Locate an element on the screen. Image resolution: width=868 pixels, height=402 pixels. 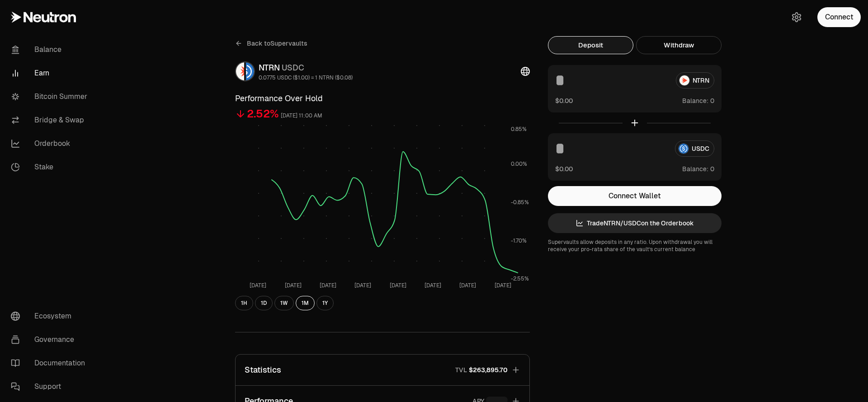
button: StatisticsTVL$263,895.70 is located at coordinates (382, 370).